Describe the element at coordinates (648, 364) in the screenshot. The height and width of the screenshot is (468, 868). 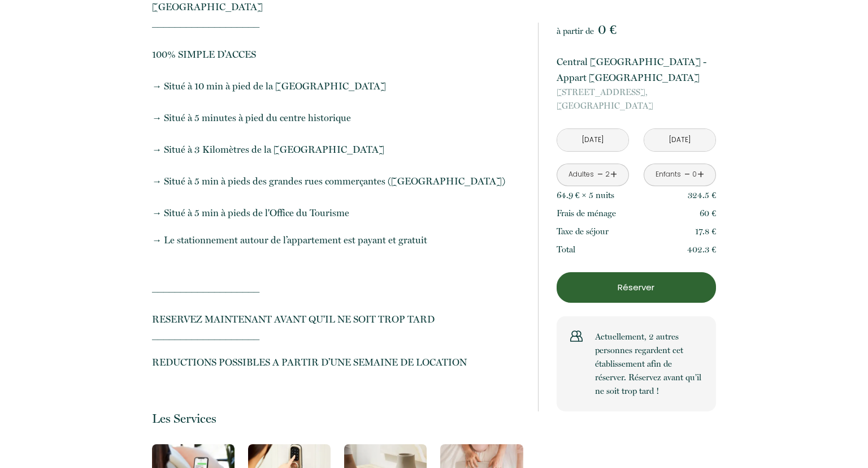
I see `p: Actuellement, 2 autres personnes regardent cet établissement afin de réserver. Réservez avant qu’...` at that location.